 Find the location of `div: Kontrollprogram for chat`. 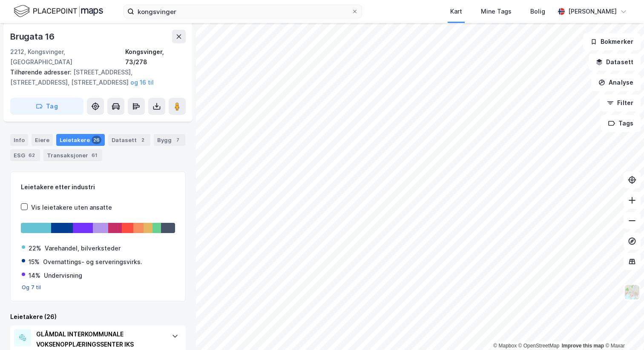

div: Kontrollprogram for chat is located at coordinates (623, 330).